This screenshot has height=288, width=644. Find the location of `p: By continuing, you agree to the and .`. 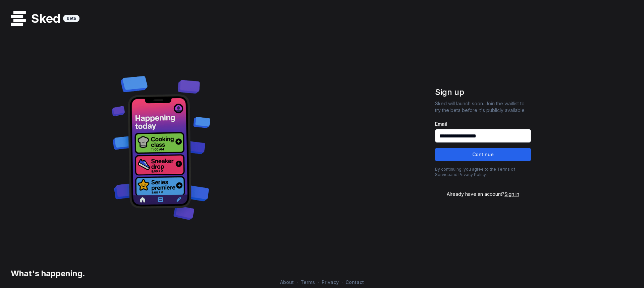

p: By continuing, you agree to the and . is located at coordinates (483, 172).